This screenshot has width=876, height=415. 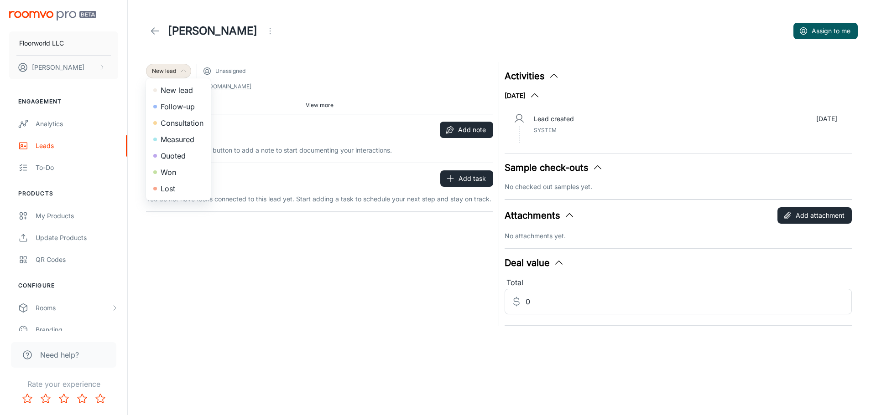 What do you see at coordinates (178, 189) in the screenshot?
I see `li: Lost` at bounding box center [178, 189].